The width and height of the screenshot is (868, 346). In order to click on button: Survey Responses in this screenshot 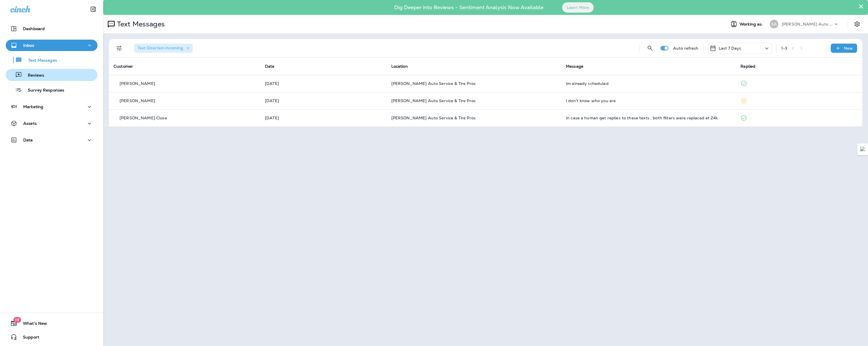, I will do `click(51, 90)`.